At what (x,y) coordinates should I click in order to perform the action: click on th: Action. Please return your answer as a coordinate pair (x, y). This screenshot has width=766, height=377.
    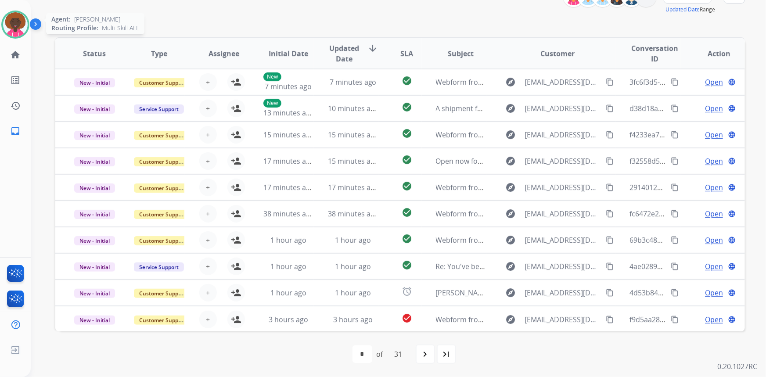
    Looking at the image, I should click on (712, 54).